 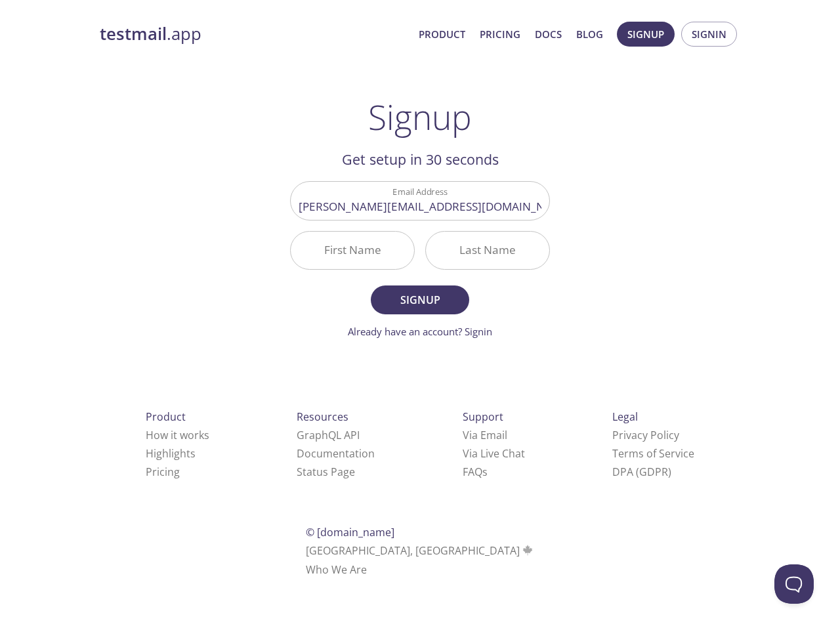 I want to click on span: Signin, so click(x=709, y=34).